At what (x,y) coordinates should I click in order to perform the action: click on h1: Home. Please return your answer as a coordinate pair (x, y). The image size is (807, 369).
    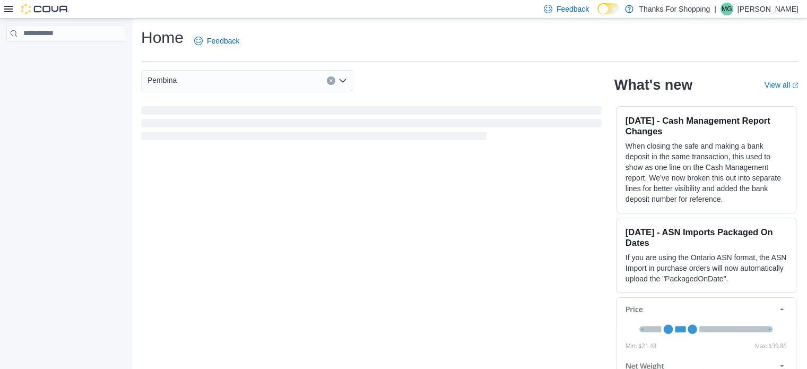
    Looking at the image, I should click on (162, 38).